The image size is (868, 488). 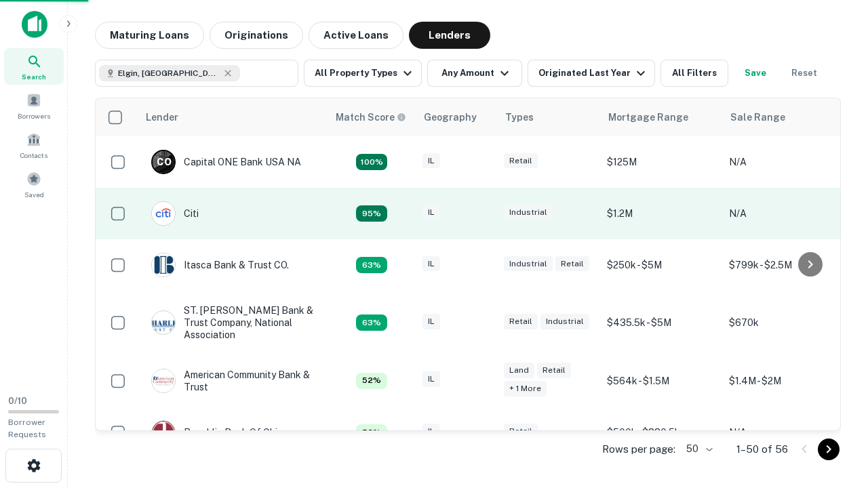 I want to click on p: Rows per page:, so click(x=638, y=450).